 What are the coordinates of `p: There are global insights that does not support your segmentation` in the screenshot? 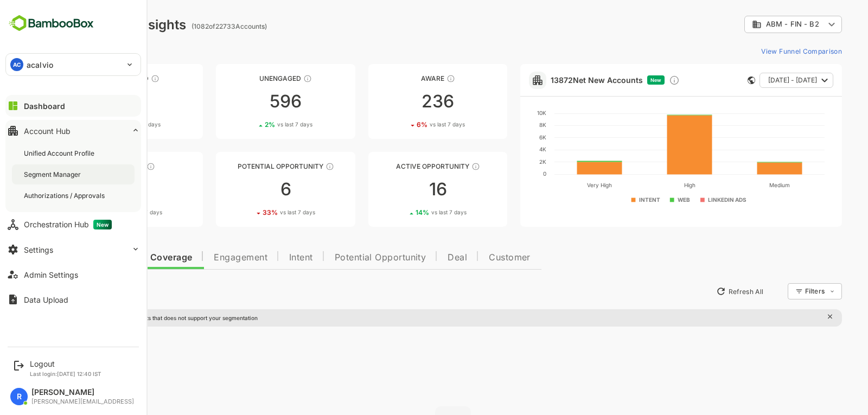 It's located at (134, 318).